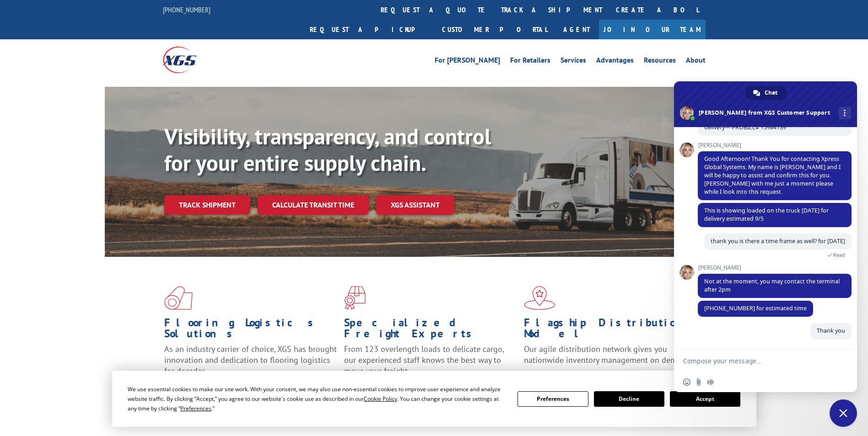 Image resolution: width=868 pixels, height=436 pixels. I want to click on span: Not at the moment, you may contact the terminal after 2pm, so click(772, 286).